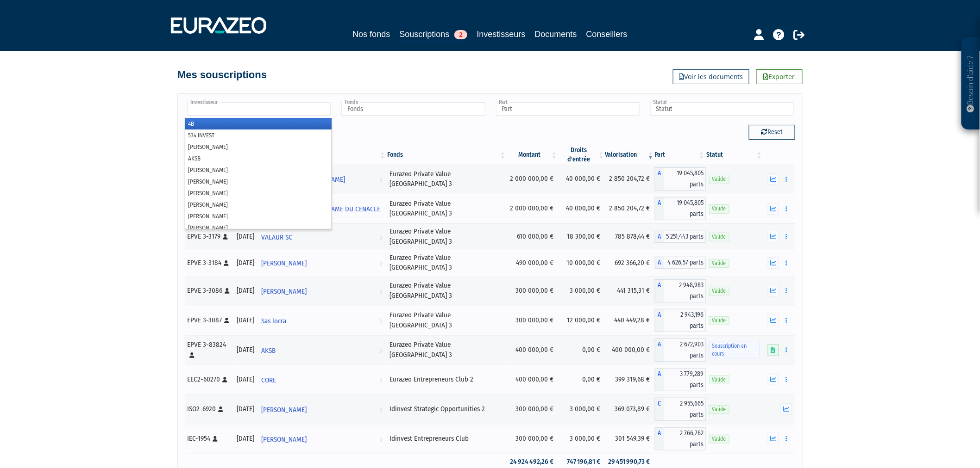 Image resolution: width=980 pixels, height=468 pixels. What do you see at coordinates (779, 76) in the screenshot?
I see `a: Exporter` at bounding box center [779, 76].